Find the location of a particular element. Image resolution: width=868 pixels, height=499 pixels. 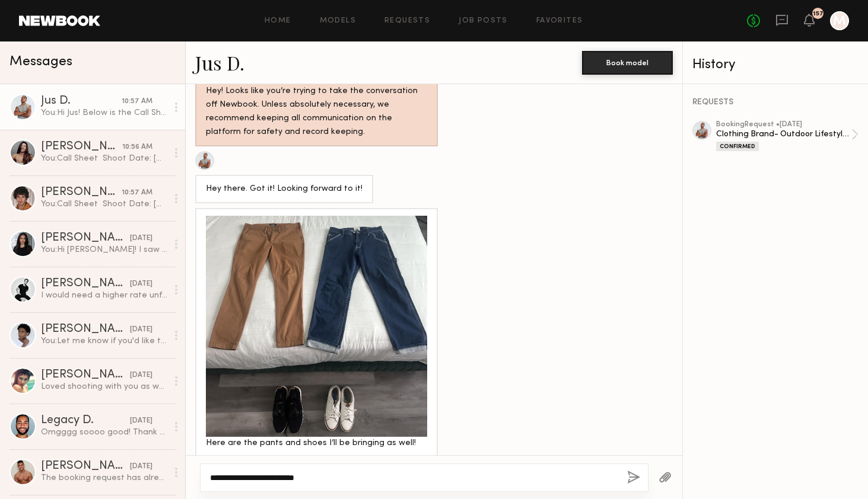

div: Clothing Brand- Outdoor Lifestyle Shoot is located at coordinates (783, 134).